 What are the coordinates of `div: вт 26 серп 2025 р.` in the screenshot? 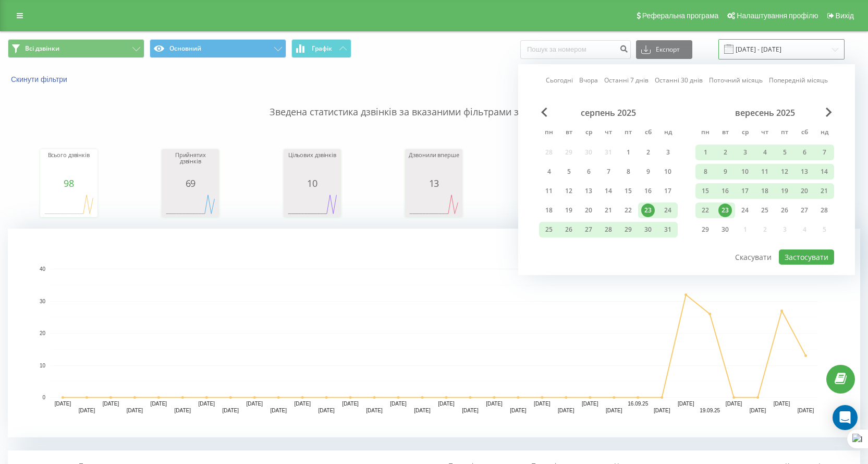 It's located at (569, 230).